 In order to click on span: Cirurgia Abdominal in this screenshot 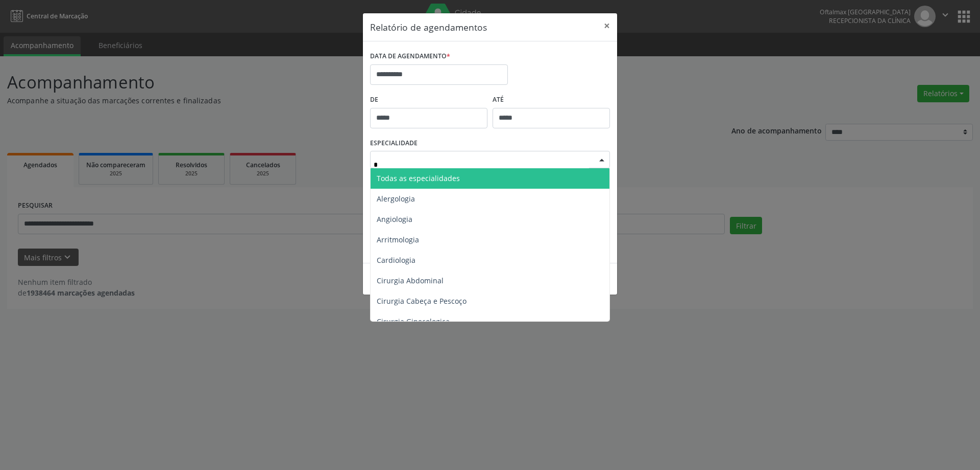, I will do `click(410, 280)`.